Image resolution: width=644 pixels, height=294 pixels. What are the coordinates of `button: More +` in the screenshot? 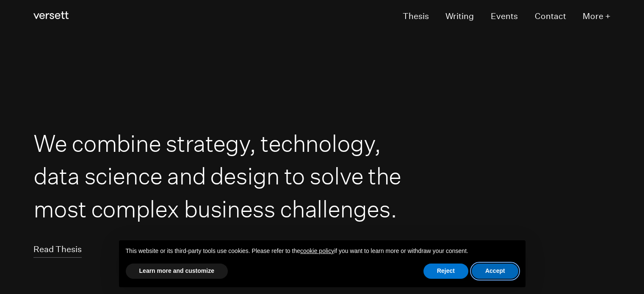 It's located at (596, 17).